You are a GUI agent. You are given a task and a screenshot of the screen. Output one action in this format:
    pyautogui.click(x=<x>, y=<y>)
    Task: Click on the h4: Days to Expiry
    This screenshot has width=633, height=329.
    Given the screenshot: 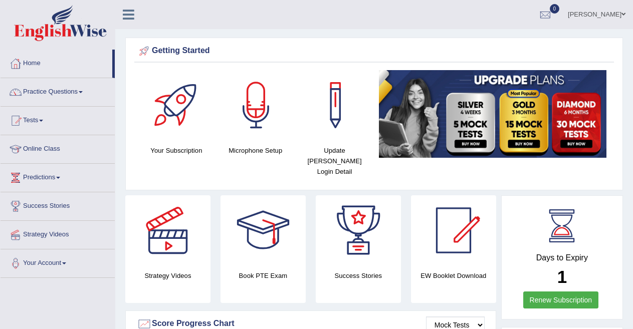 What is the action you would take?
    pyautogui.click(x=562, y=258)
    